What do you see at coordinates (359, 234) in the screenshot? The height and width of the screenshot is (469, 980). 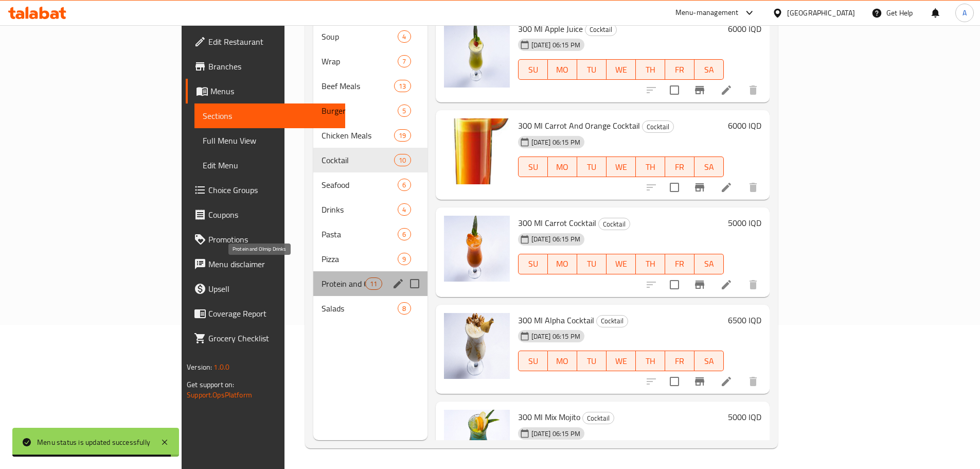 I see `span: Pasta` at bounding box center [359, 234].